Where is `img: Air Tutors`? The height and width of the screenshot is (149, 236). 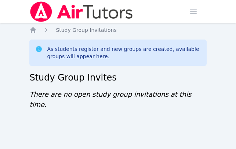
img: Air Tutors is located at coordinates (81, 12).